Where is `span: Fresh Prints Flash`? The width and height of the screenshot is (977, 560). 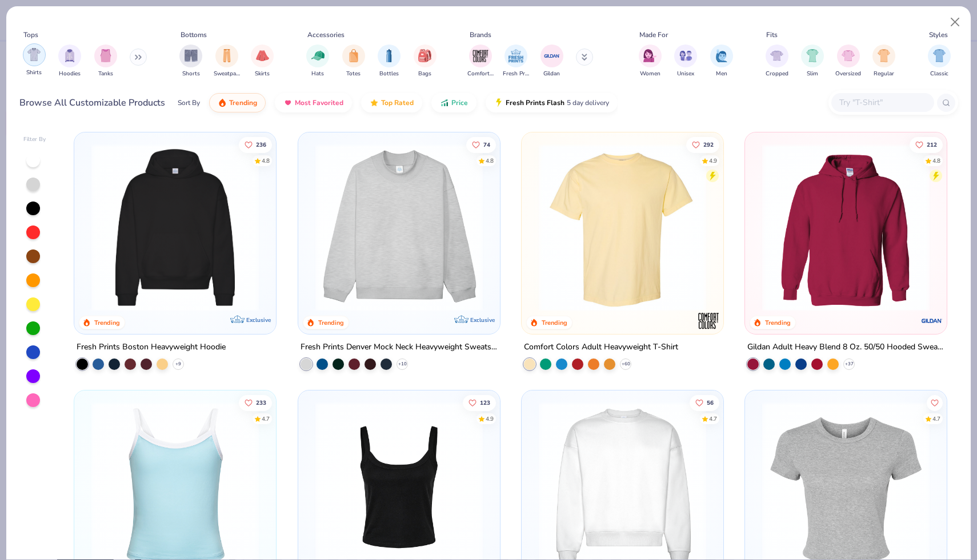
span: Fresh Prints Flash is located at coordinates (535, 102).